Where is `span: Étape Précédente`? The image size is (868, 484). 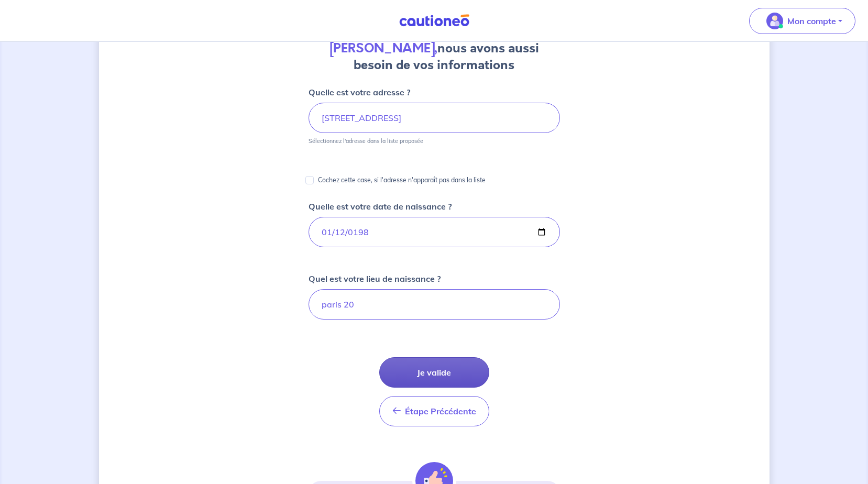 span: Étape Précédente is located at coordinates (441, 411).